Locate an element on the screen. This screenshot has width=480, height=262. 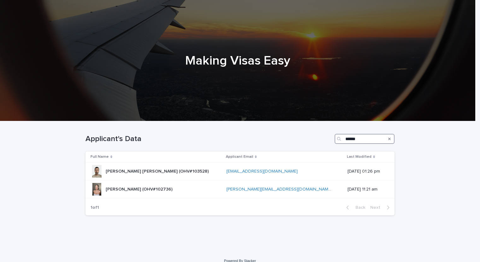
button: Back is located at coordinates (354, 208).